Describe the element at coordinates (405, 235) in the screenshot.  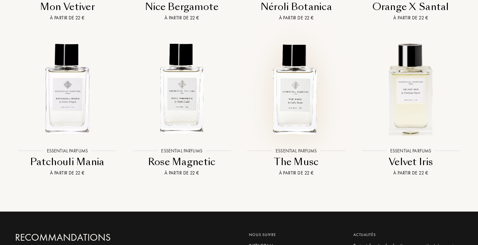
I see `div: Actualités` at that location.